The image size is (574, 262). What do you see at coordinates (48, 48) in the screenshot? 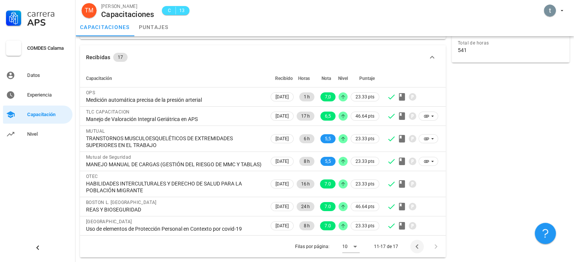
I see `div: COMDES Calama` at bounding box center [48, 48].